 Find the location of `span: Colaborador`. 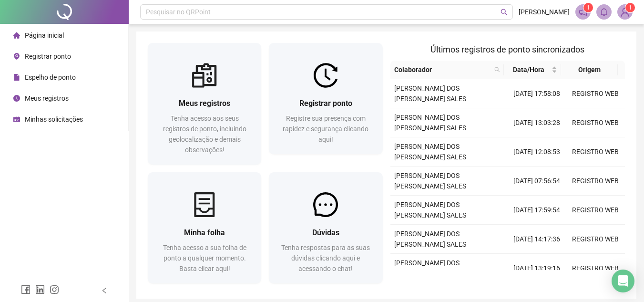

span: Colaborador is located at coordinates (442, 70).